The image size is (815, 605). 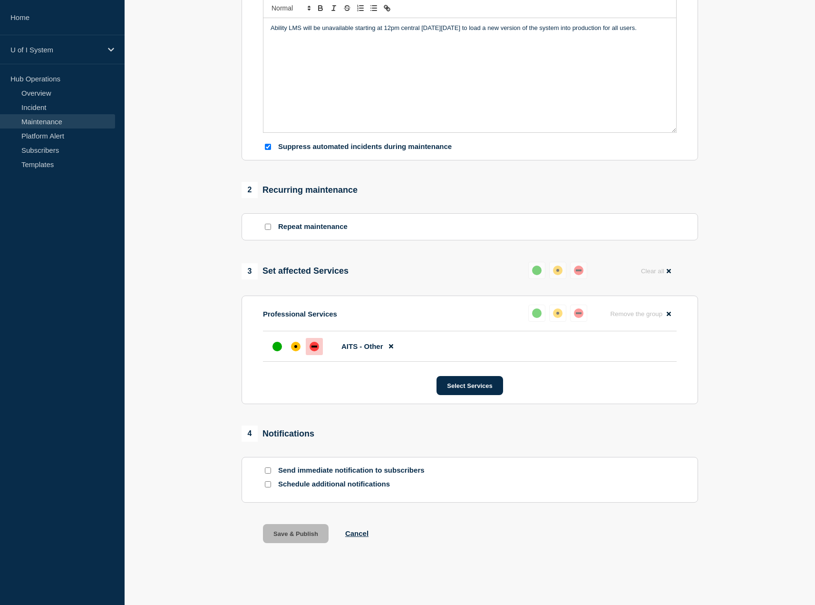 I want to click on input: Repeat maintenance, so click(x=268, y=226).